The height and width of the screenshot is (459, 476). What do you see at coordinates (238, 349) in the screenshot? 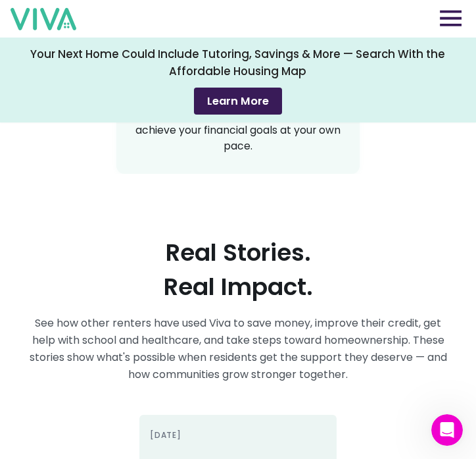
I see `p: See how other renters have used Viva to save money, improve their credit, get help with school an...` at bounding box center [238, 349].